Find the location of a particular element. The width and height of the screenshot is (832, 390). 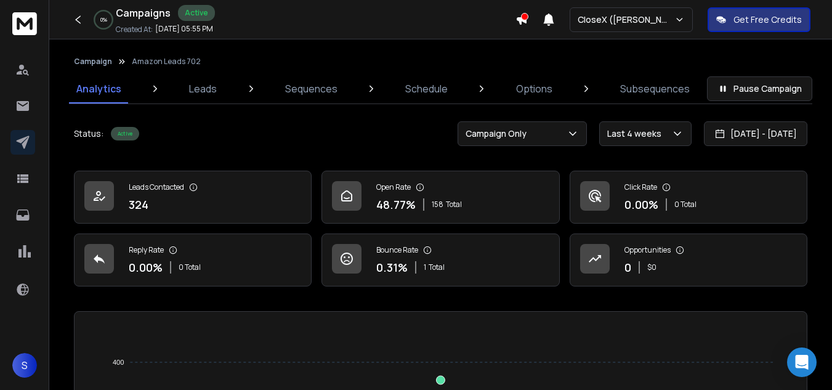

p: Analytics is located at coordinates (98, 89).